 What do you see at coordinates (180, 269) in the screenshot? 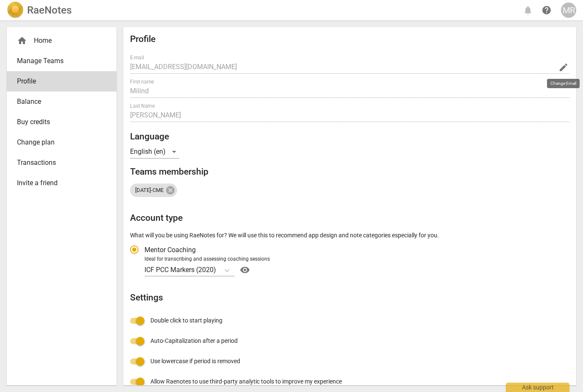
I see `p: ICF PCC Markers (2020)` at bounding box center [180, 269].